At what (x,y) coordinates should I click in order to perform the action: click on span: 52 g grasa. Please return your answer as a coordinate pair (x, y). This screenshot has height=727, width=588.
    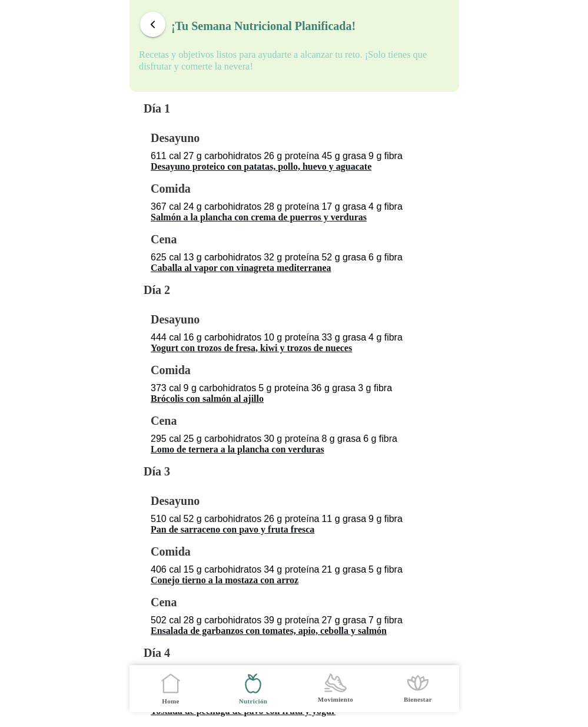
    Looking at the image, I should click on (344, 257).